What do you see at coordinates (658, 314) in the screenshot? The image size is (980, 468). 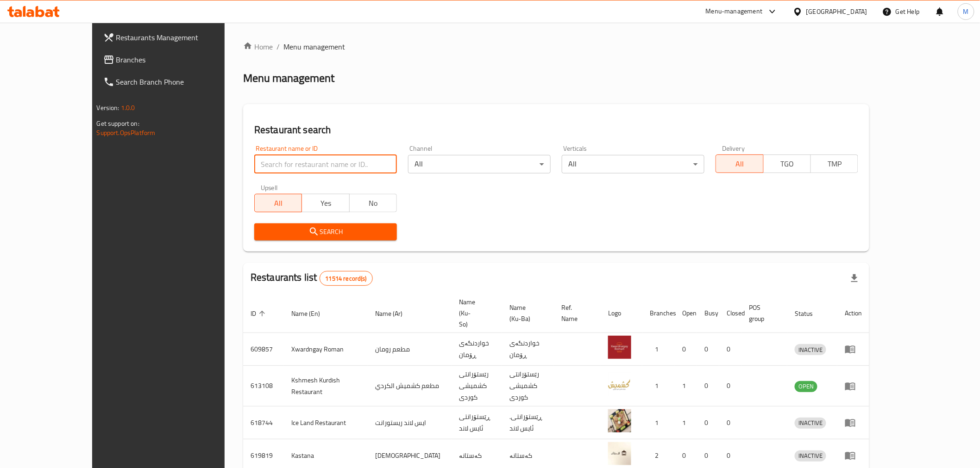 I see `th: Branches` at bounding box center [658, 314].